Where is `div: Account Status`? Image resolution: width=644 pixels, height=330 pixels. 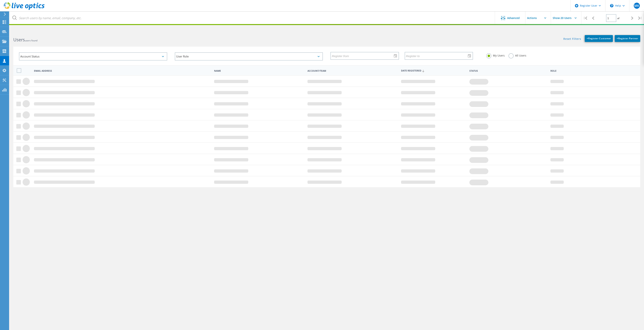 div: Account Status is located at coordinates (93, 56).